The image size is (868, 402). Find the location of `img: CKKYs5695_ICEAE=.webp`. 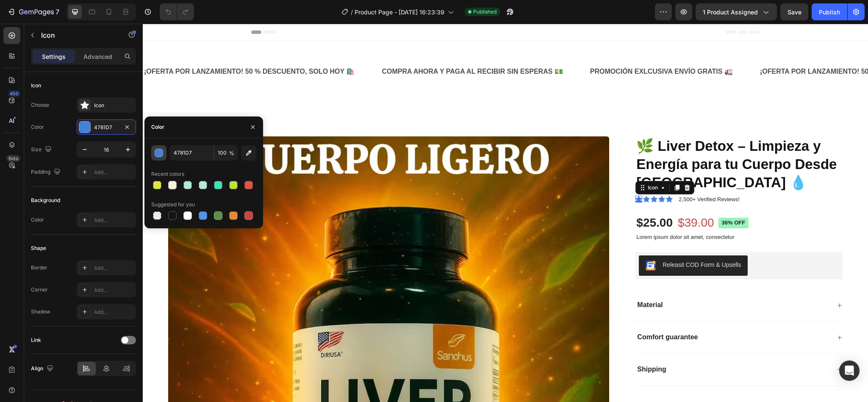

img: CKKYs5695_ICEAE=.webp is located at coordinates (508, 242).